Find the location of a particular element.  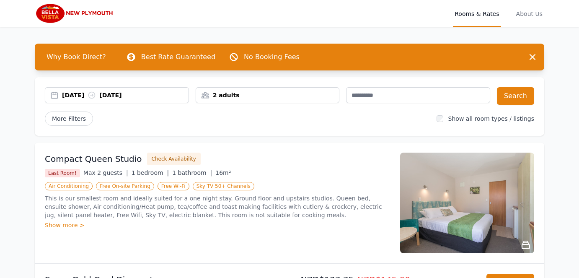

span: 1 bedroom | is located at coordinates (150, 173).